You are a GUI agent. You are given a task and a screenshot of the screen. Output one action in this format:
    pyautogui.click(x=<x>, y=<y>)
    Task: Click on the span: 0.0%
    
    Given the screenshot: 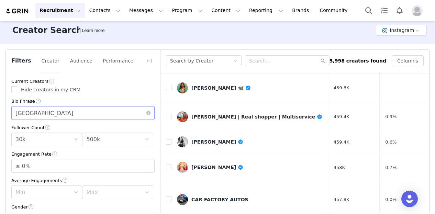 What is the action you would take?
    pyautogui.click(x=391, y=200)
    